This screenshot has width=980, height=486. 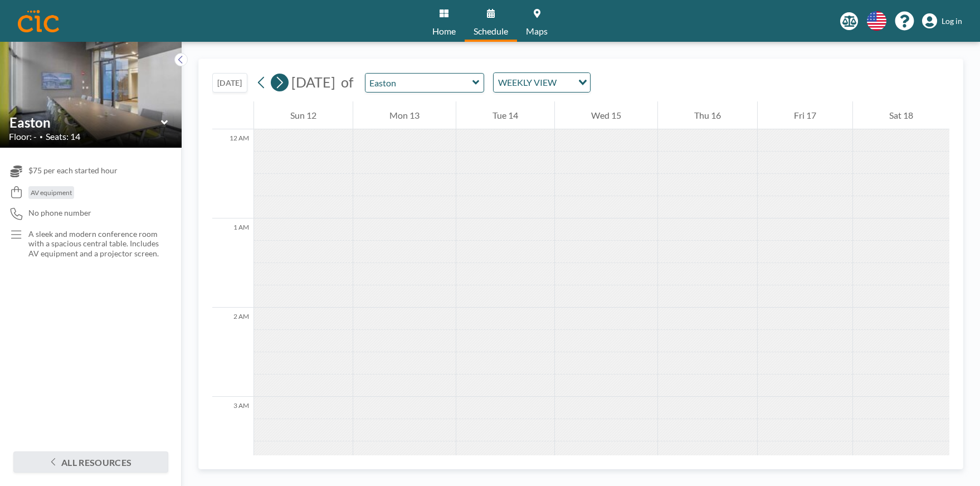 What do you see at coordinates (233, 263) in the screenshot?
I see `div: 1 AM` at bounding box center [233, 263].